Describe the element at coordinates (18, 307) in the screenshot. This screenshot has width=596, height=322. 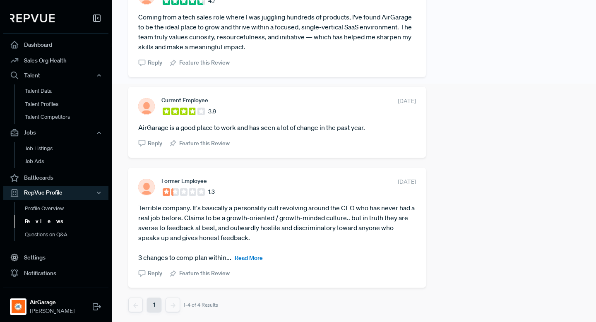
I see `img: AirGarage` at that location.